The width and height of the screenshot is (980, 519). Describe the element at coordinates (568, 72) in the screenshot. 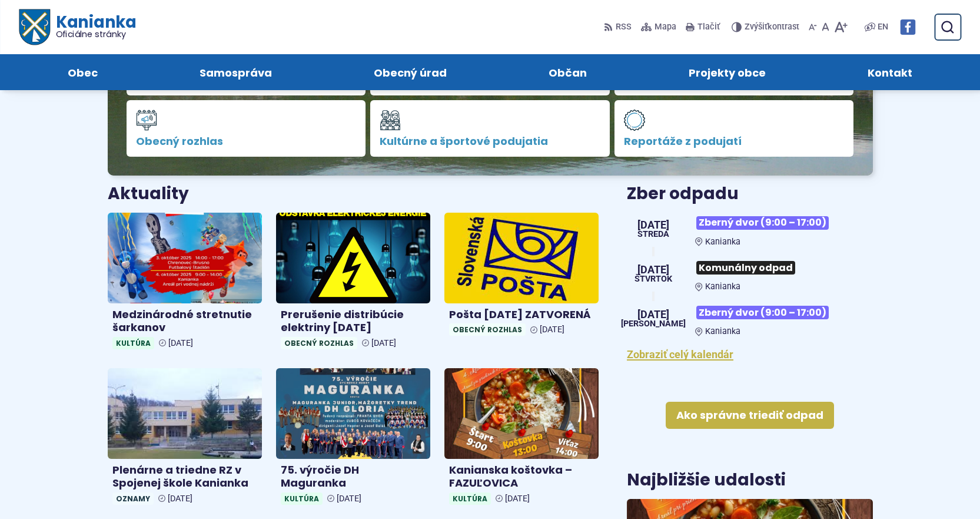

I see `span: Občan` at that location.